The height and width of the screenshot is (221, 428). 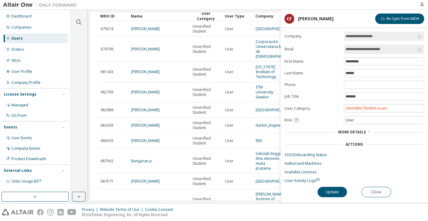 What do you see at coordinates (91, 209) in the screenshot?
I see `div: Privacy` at bounding box center [91, 209].